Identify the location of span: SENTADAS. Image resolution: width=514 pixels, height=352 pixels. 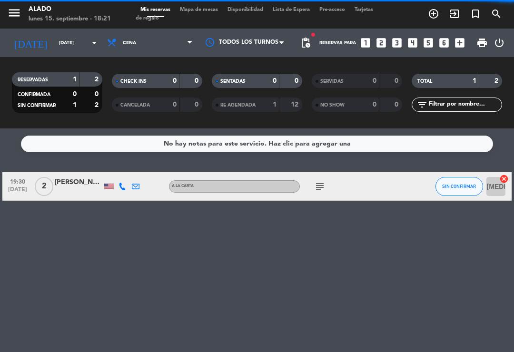
(233, 81).